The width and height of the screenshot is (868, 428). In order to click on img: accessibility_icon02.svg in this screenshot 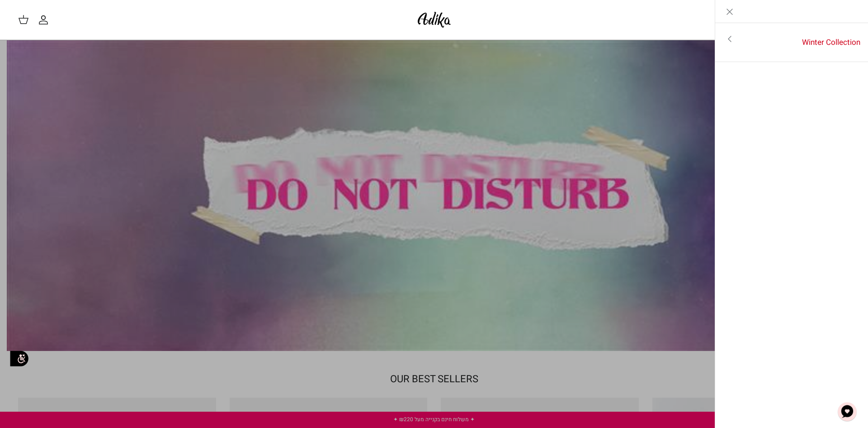, I will do `click(19, 358)`.